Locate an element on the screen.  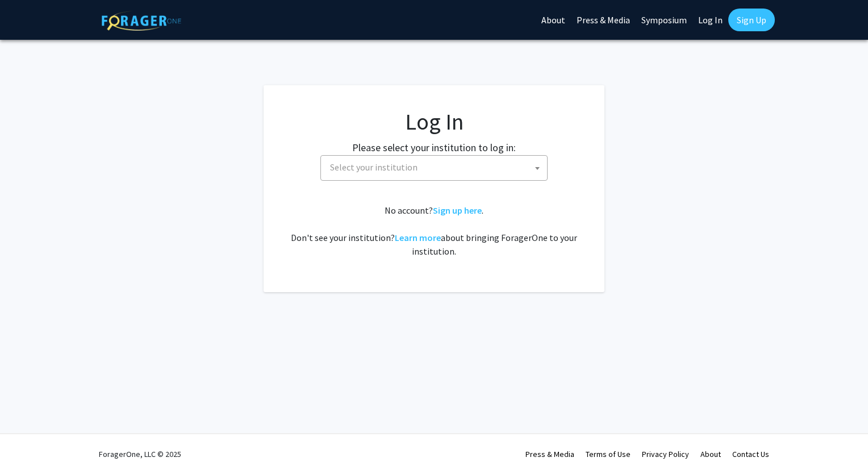
img: ForagerOne Logo is located at coordinates (142, 20).